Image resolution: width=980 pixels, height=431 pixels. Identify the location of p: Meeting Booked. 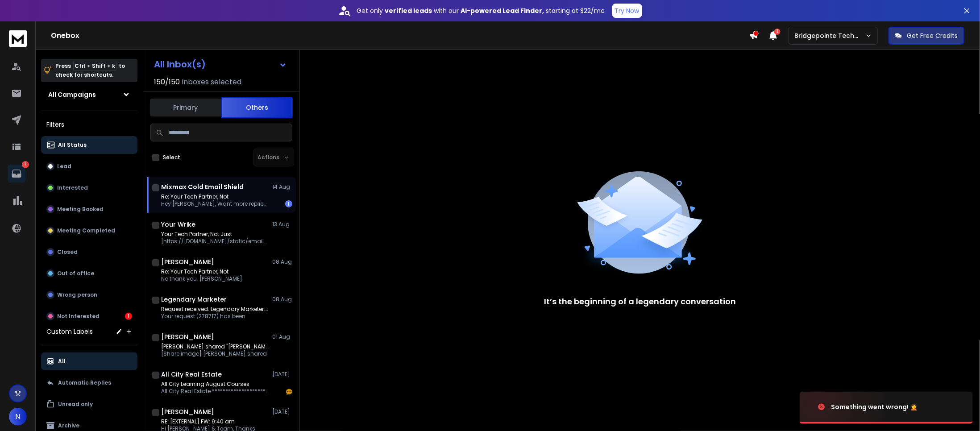
(80, 209).